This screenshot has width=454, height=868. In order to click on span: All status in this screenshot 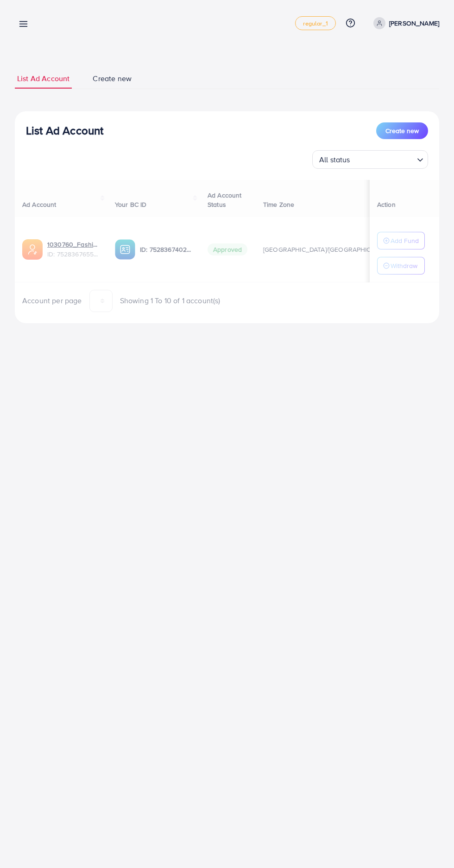, I will do `click(334, 159)`.